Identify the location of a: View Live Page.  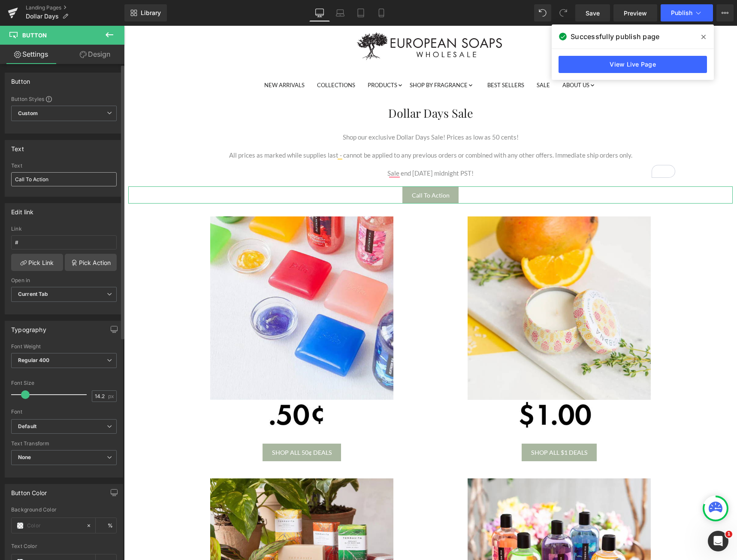
(633, 64).